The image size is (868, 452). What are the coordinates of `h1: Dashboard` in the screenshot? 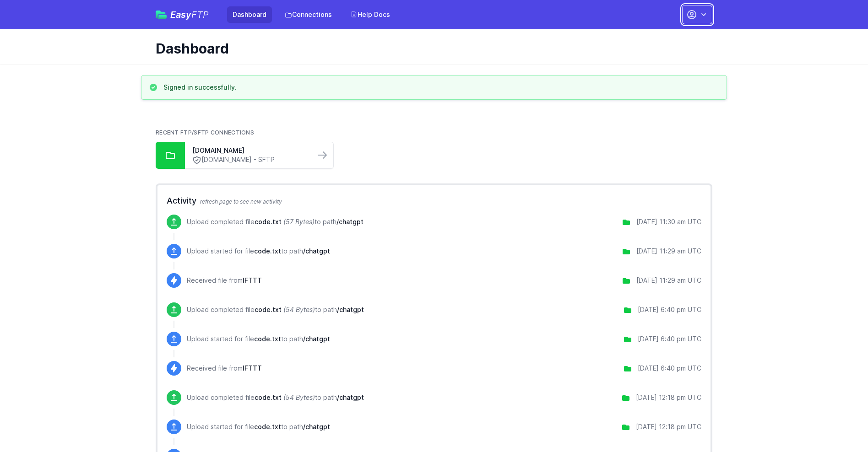 It's located at (430, 49).